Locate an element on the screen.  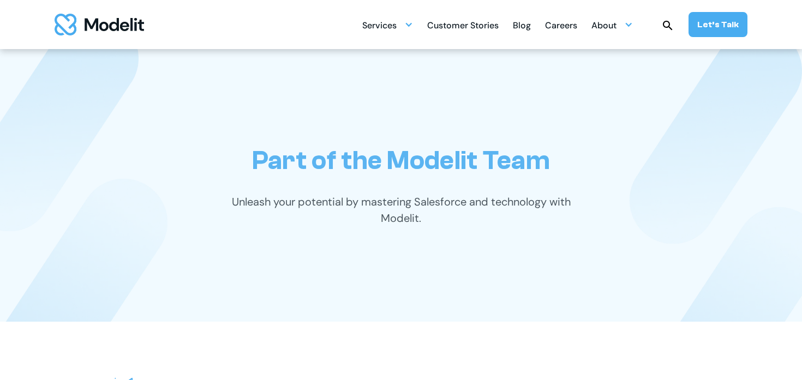
img: modelit logo is located at coordinates (99, 25).